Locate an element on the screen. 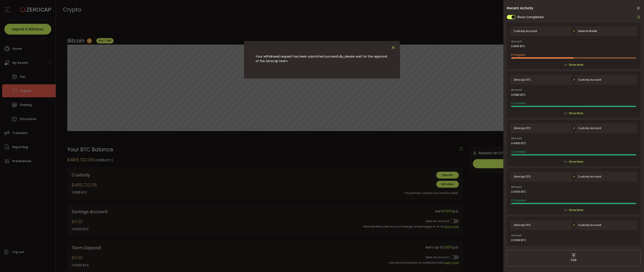 The height and width of the screenshot is (272, 644). span: In Progress is located at coordinates (518, 54).